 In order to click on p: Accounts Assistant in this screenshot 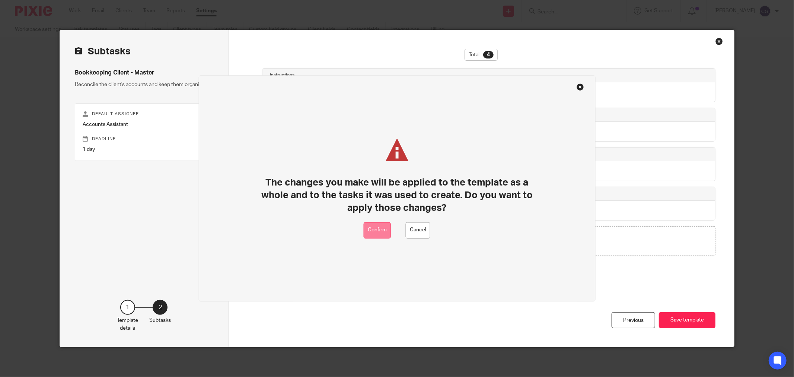, I will do `click(144, 124)`.